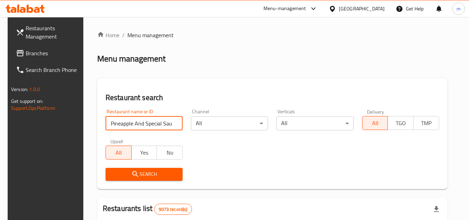  I want to click on span: Menu management, so click(150, 35).